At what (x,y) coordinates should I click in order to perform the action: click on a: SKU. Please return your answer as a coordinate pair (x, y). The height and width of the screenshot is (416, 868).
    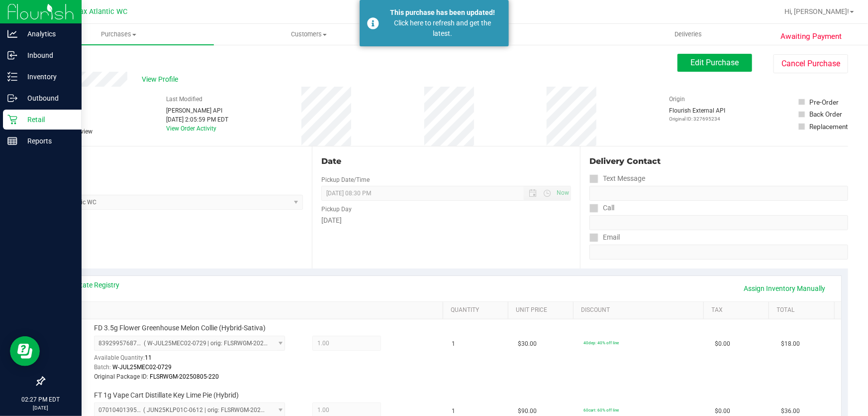
    Looking at the image, I should click on (249, 310).